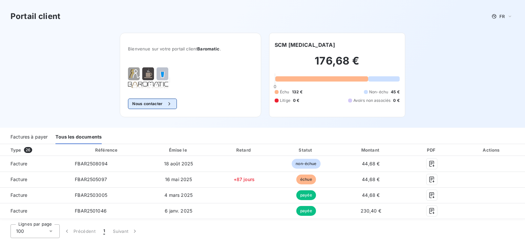 This screenshot has height=242, width=525. I want to click on span: 18 août 2025, so click(178, 164).